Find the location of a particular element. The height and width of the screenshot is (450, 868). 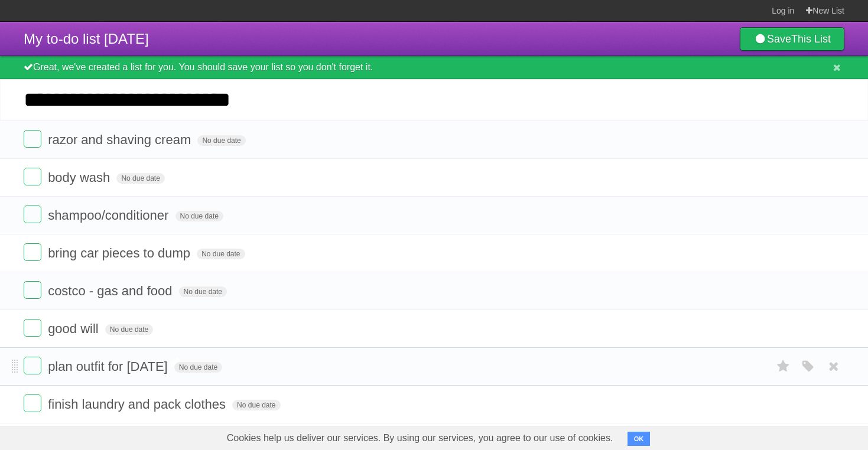

button: OK is located at coordinates (638, 439).